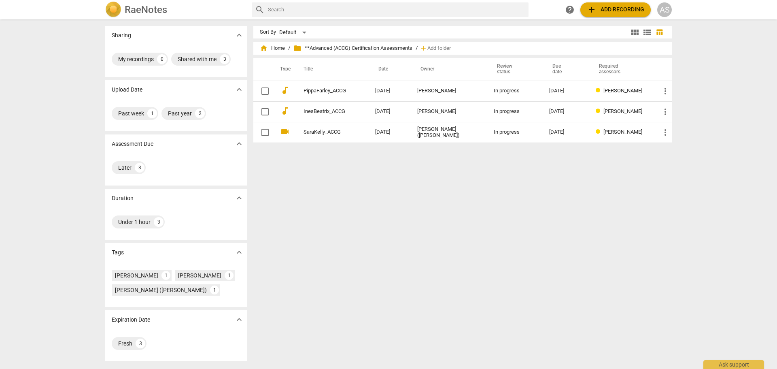  Describe the element at coordinates (647, 32) in the screenshot. I see `span: view_list` at that location.